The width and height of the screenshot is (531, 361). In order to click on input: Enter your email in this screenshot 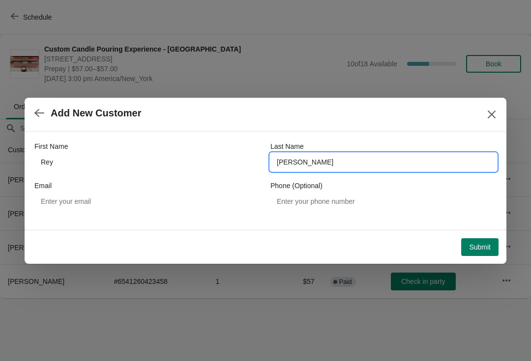, I will do `click(147, 201)`.